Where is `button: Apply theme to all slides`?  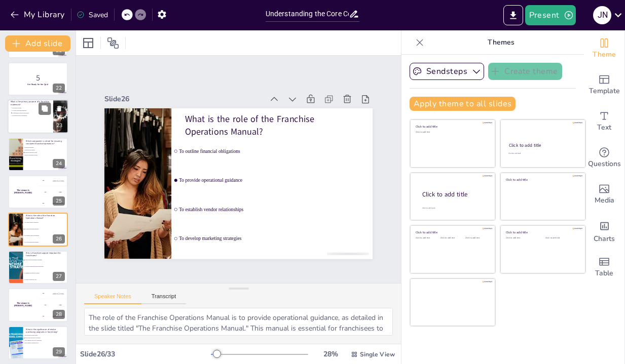
button: Apply theme to all slides is located at coordinates (462, 104).